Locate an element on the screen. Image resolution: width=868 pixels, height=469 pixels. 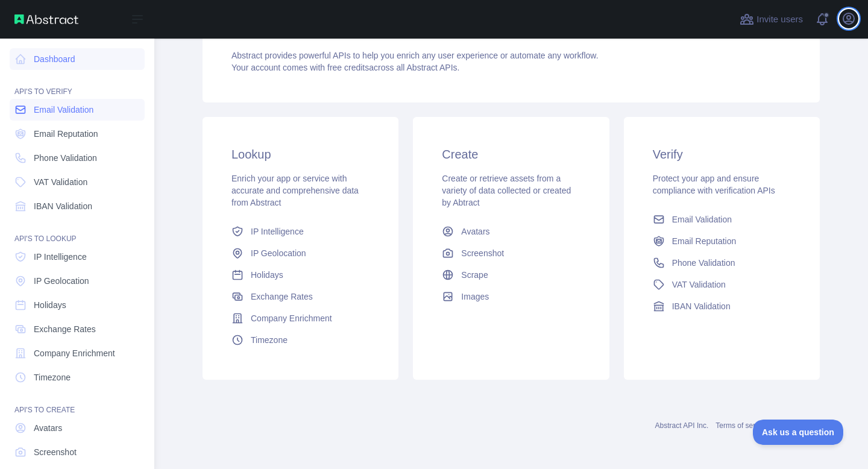
button: Invite users is located at coordinates (771, 19).